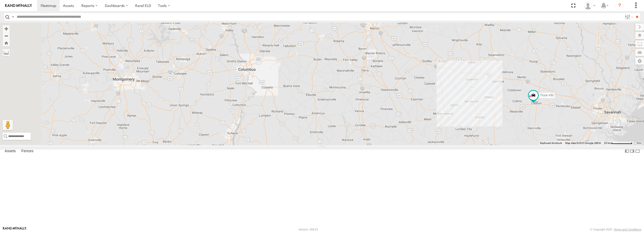 This screenshot has height=232, width=644. Describe the element at coordinates (15, 230) in the screenshot. I see `a: Visit our Website` at that location.